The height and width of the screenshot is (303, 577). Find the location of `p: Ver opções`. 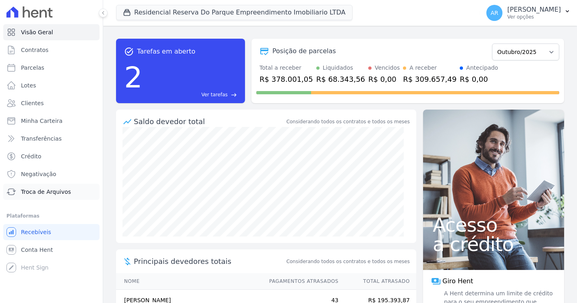

p: Ver opções is located at coordinates (534, 17).